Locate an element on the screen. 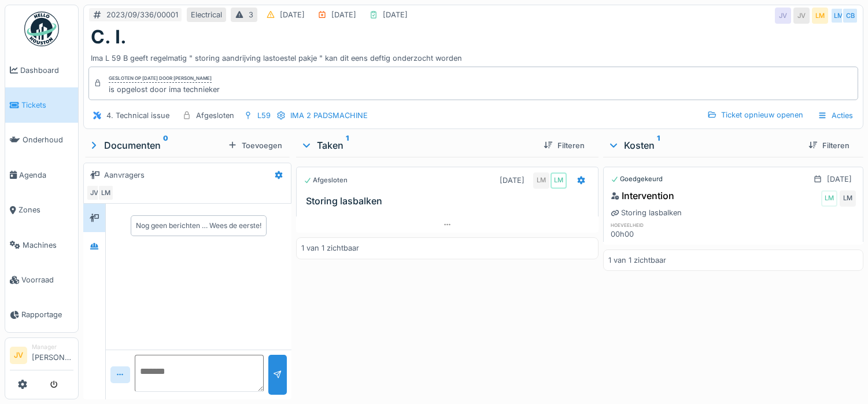 This screenshot has width=868, height=404. span: Rapportage is located at coordinates (48, 314).